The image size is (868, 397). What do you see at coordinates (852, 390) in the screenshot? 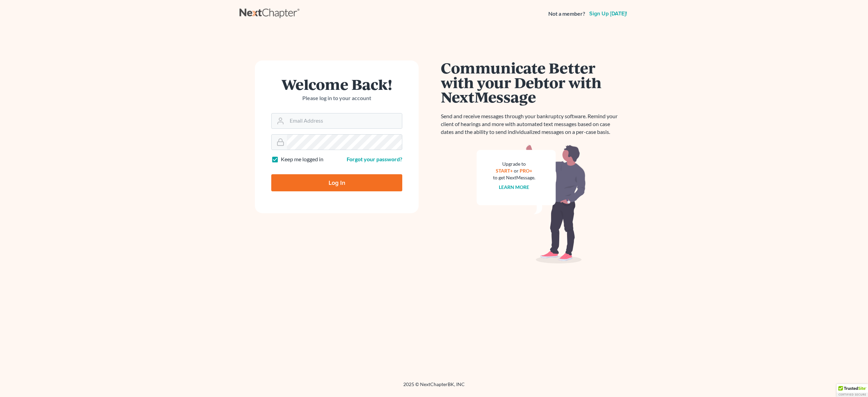
I see `div: TrustedSite Certified` at bounding box center [852, 390].